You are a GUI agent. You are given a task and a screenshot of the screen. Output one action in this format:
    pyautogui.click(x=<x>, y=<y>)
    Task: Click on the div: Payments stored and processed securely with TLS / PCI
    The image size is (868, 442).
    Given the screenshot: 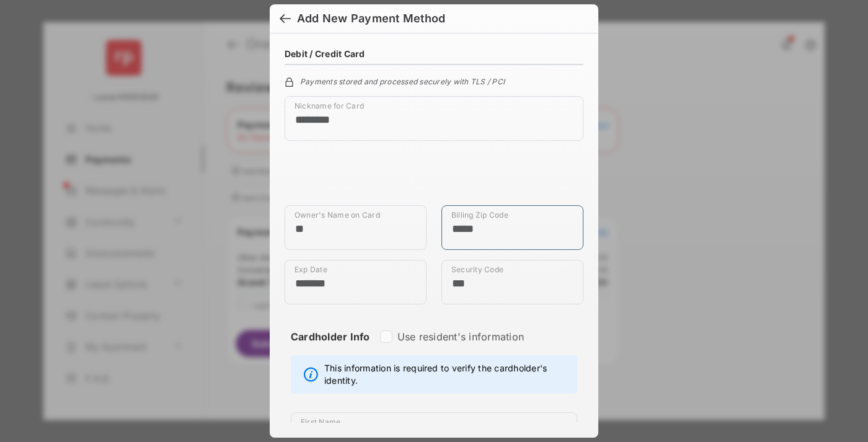 What is the action you would take?
    pyautogui.click(x=434, y=81)
    